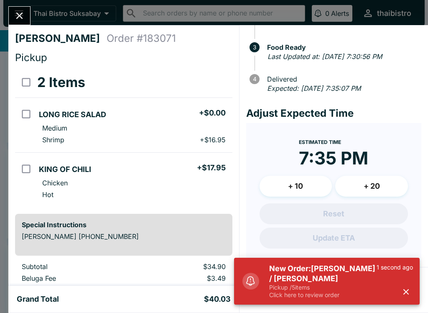 The width and height of the screenshot is (428, 313). What do you see at coordinates (31, 57) in the screenshot?
I see `span: Pickup` at bounding box center [31, 57].